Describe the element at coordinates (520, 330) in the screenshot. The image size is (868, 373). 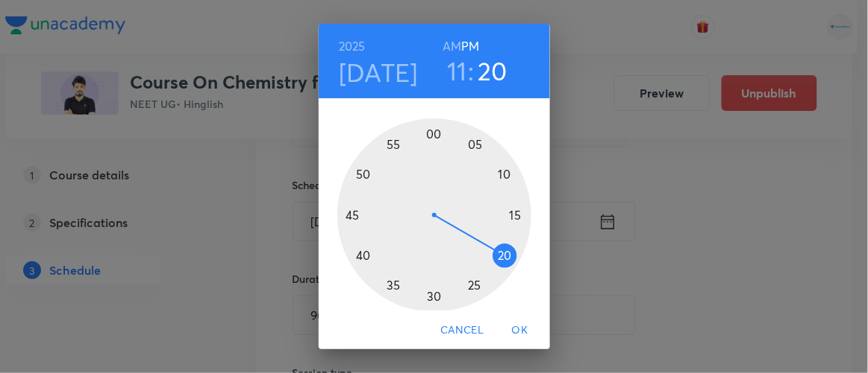
I see `button: OK` at that location.